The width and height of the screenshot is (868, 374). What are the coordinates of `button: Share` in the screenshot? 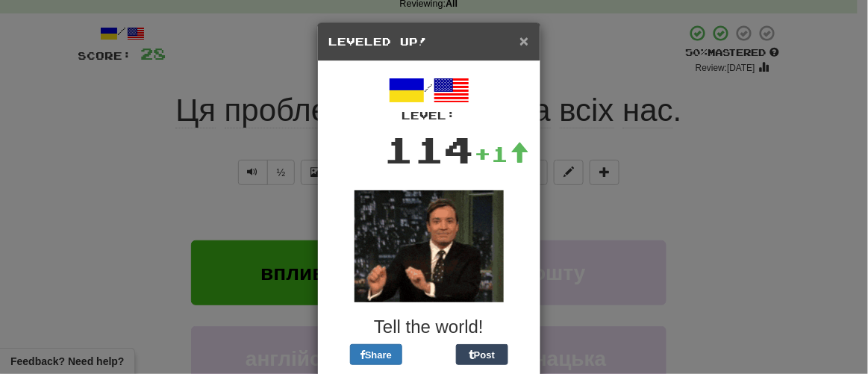 It's located at (376, 355).